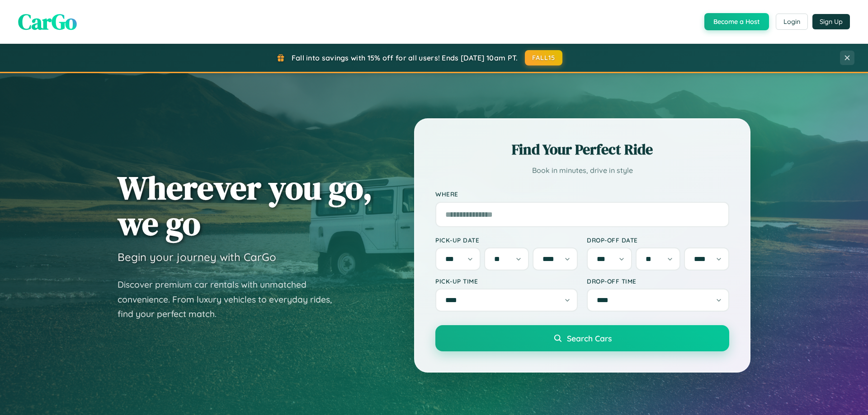  Describe the element at coordinates (582, 150) in the screenshot. I see `h2: Find Your Perfect Ride` at that location.